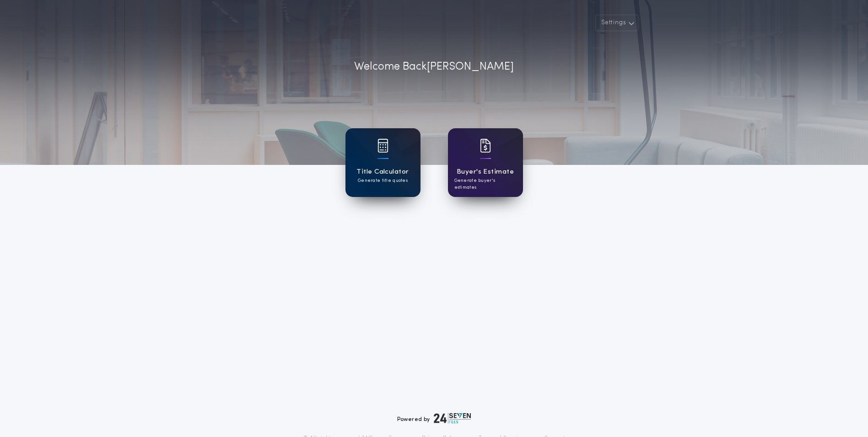 This screenshot has height=437, width=868. Describe the element at coordinates (434, 418) in the screenshot. I see `div: Powered by` at that location.